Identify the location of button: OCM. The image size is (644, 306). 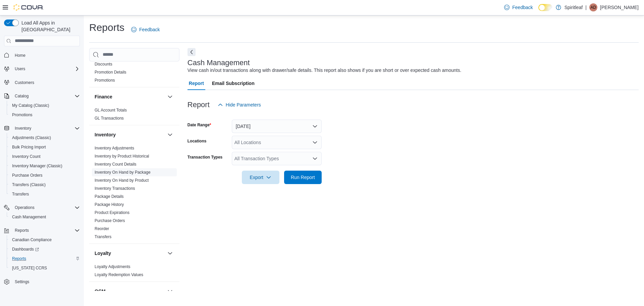
(130, 291).